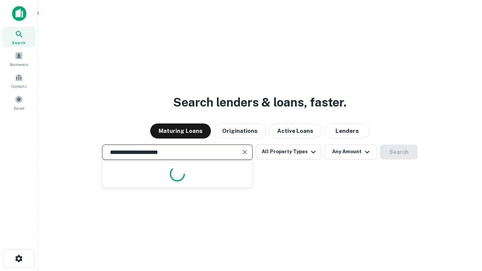  I want to click on button: All Property Types, so click(289, 152).